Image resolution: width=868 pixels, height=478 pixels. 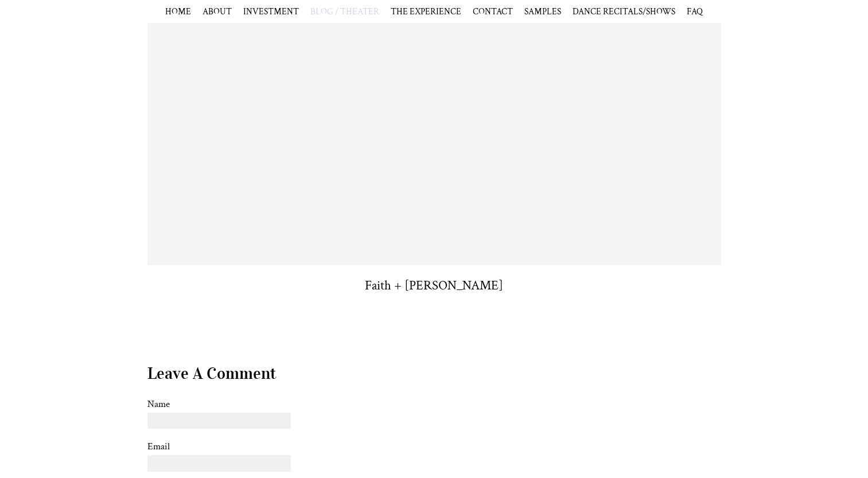 What do you see at coordinates (217, 12) in the screenshot?
I see `span: ABOUT` at bounding box center [217, 12].